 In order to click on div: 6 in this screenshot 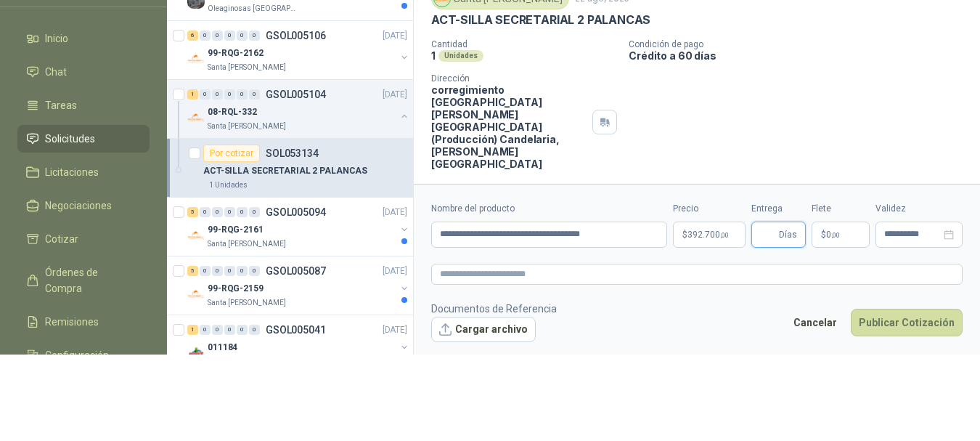, I will do `click(193, 35)`.